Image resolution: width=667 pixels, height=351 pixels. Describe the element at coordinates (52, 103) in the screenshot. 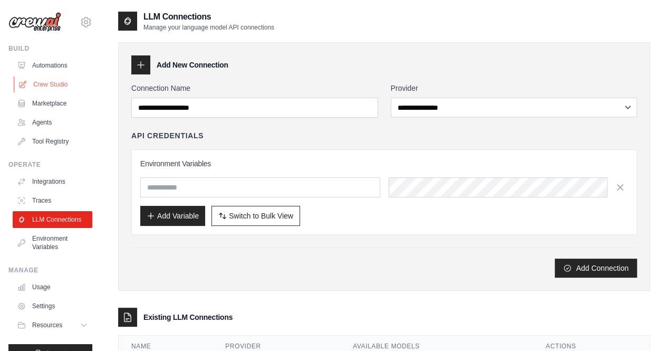

I see `a: Marketplace` at that location.